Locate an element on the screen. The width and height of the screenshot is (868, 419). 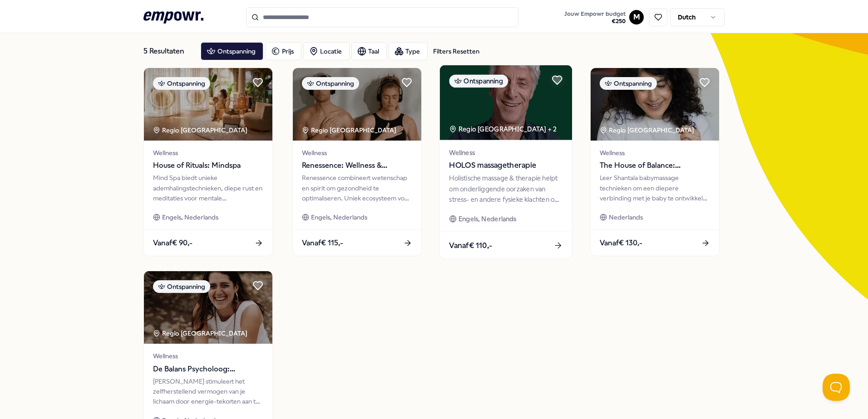
span: Vanaf € 130,- is located at coordinates (621, 243).